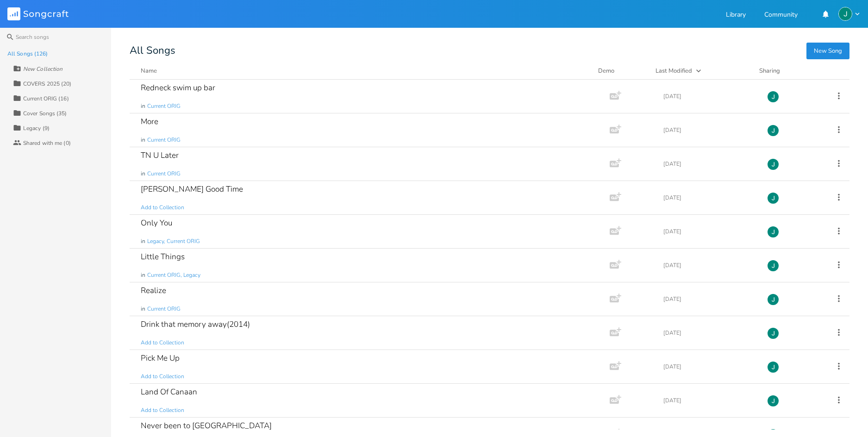 The image size is (868, 437). Describe the element at coordinates (160, 155) in the screenshot. I see `div: TN U Later` at that location.